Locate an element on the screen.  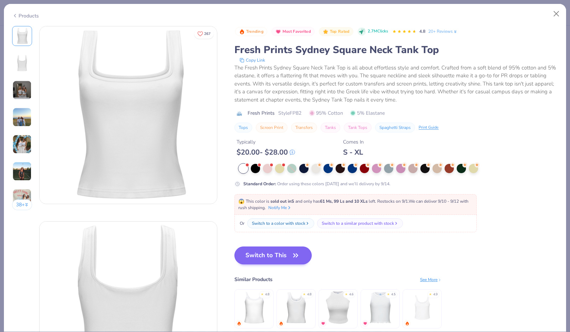
span: Trending is located at coordinates (255, 31).